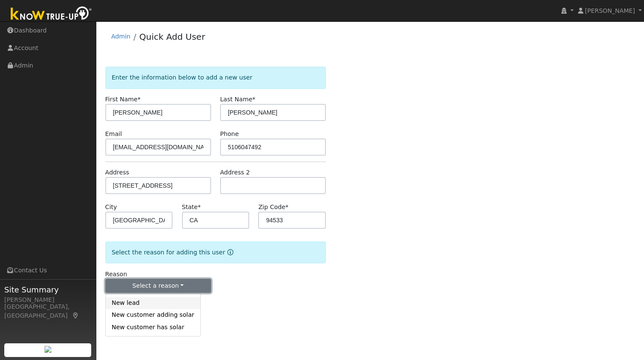 This screenshot has width=644, height=360. What do you see at coordinates (153, 327) in the screenshot?
I see `a: New customer has solar` at bounding box center [153, 327].